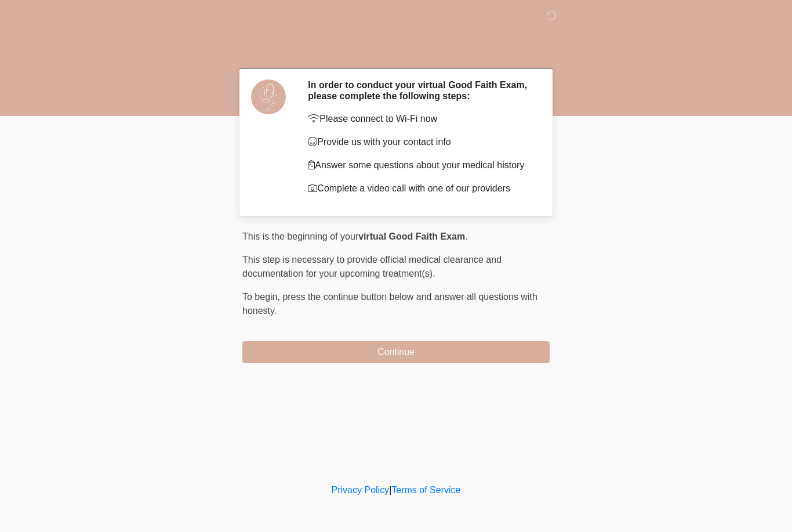  What do you see at coordinates (420, 142) in the screenshot?
I see `p: Provide us with your contact info` at bounding box center [420, 142].